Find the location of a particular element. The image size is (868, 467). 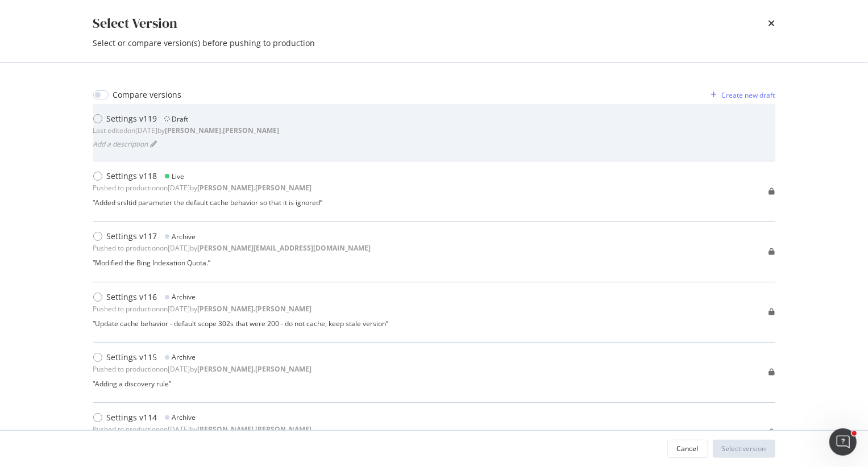

div: Settings v115 is located at coordinates (132, 357).